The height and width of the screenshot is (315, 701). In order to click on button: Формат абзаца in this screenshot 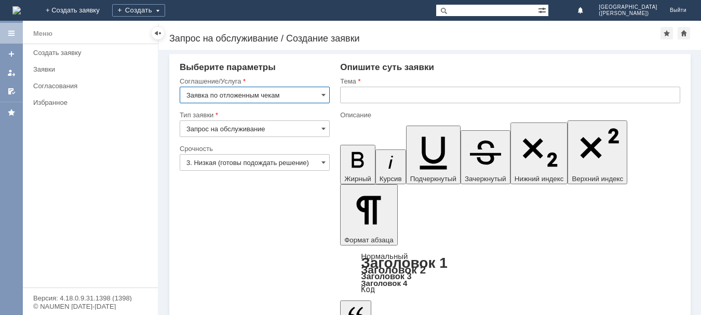, I will do `click(369, 215)`.